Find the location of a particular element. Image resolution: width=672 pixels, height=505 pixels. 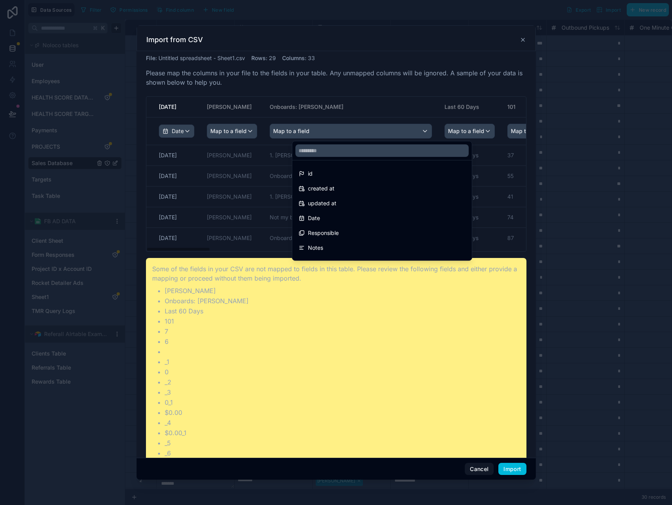

span: created at is located at coordinates (321, 189).